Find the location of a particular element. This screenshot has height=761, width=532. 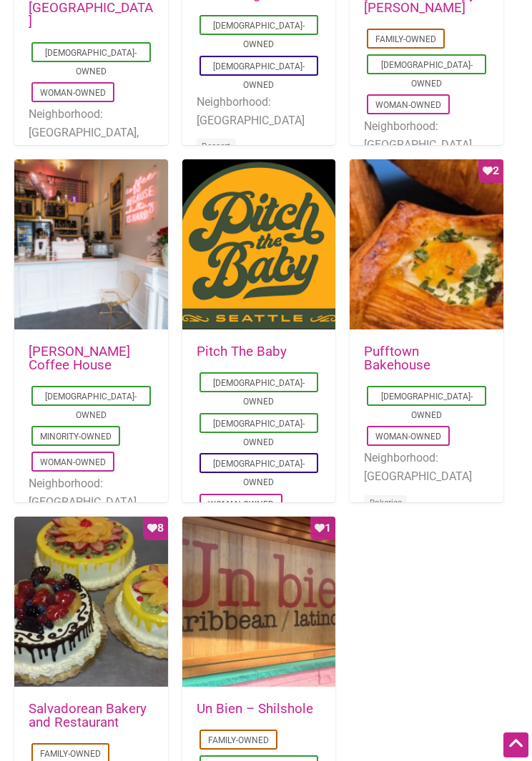

div: Scroll Back to Top is located at coordinates (515, 745).